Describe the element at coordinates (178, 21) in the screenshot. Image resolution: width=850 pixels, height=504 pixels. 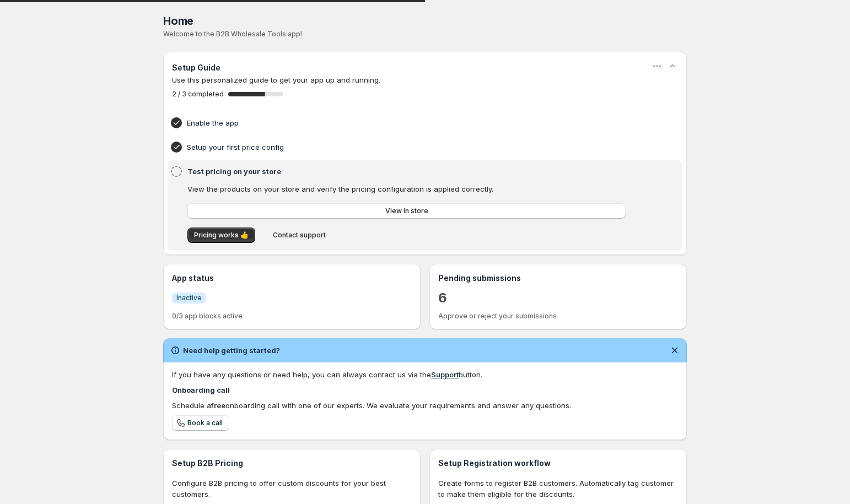
I see `span: Home` at that location.